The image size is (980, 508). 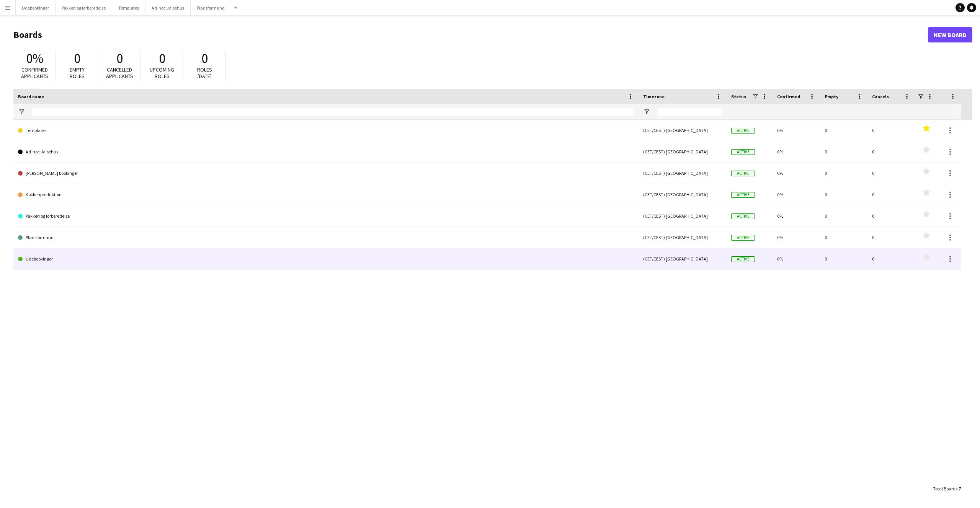 I want to click on span: Confirmed applicants, so click(x=35, y=73).